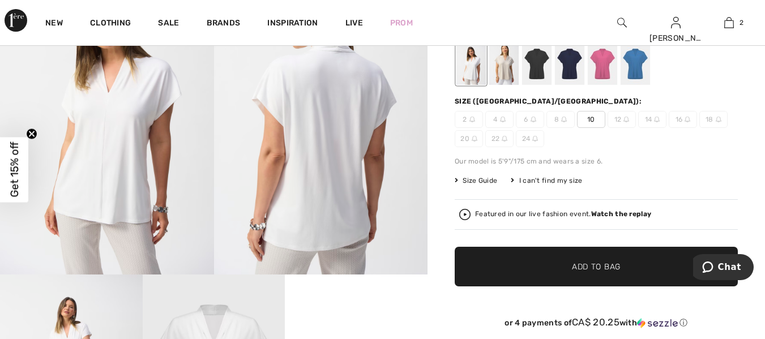  I want to click on span: 6, so click(530, 120).